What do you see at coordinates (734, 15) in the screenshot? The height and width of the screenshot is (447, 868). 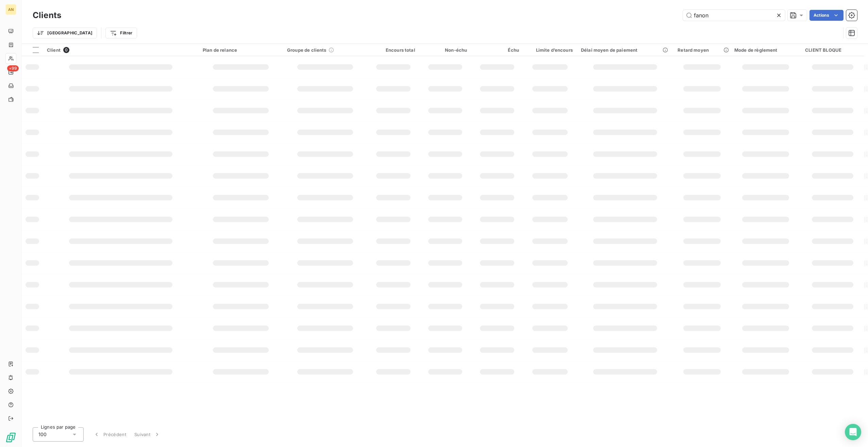 I see `input: Rechercher` at bounding box center [734, 15].